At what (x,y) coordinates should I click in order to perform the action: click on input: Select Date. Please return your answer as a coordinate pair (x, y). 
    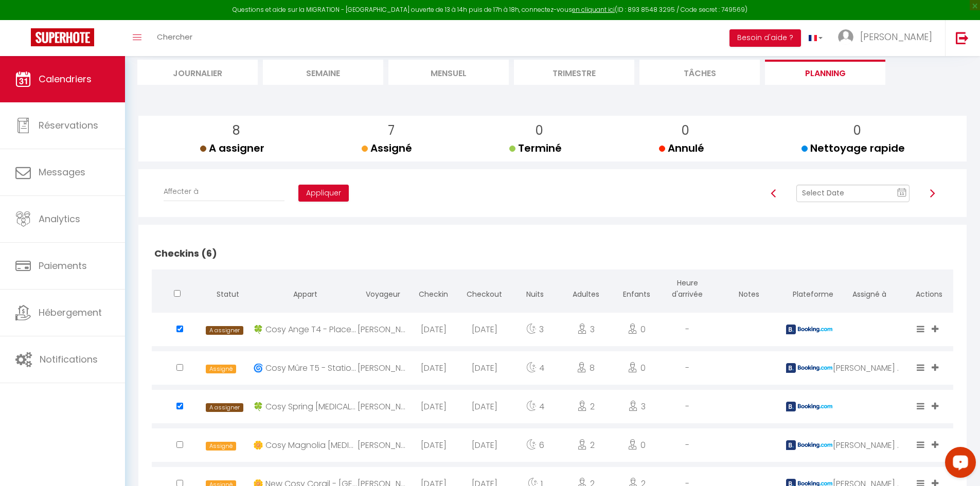
    Looking at the image, I should click on (853, 194).